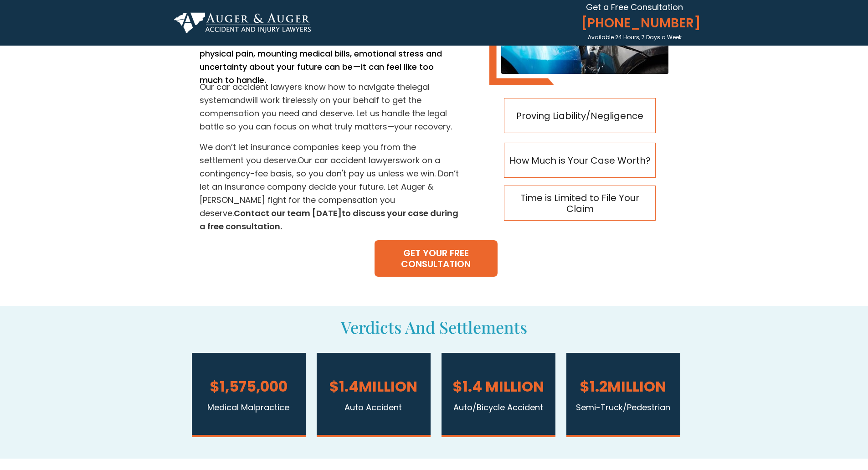  I want to click on span: Time is Limited to File Your Claim, so click(580, 203).